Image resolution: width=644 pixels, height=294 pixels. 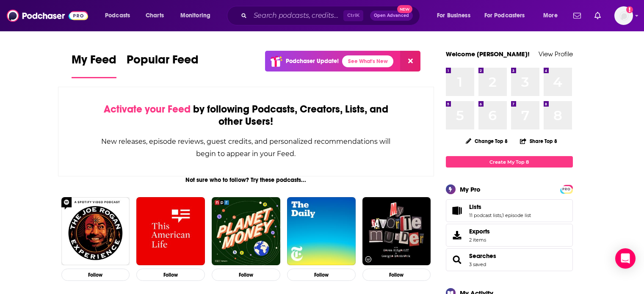 What do you see at coordinates (117, 15) in the screenshot?
I see `span: Podcasts` at bounding box center [117, 15].